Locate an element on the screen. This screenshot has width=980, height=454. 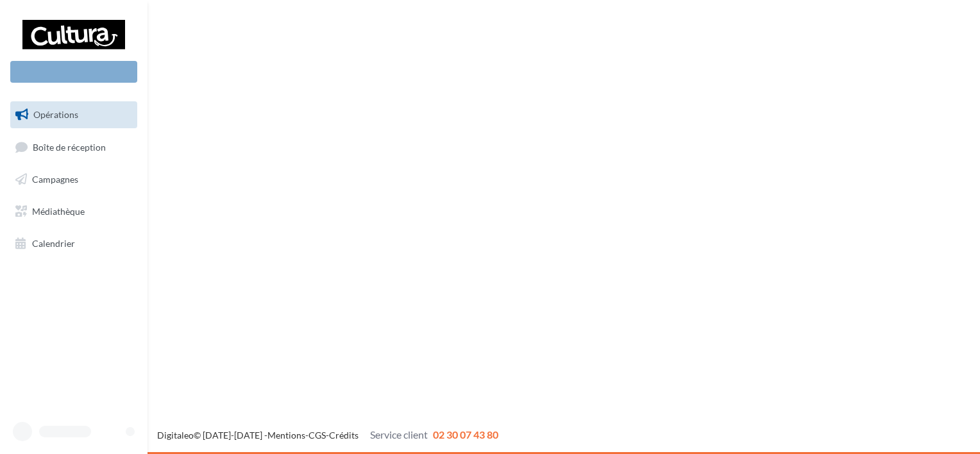
a: Boîte de réception is located at coordinates (73, 147).